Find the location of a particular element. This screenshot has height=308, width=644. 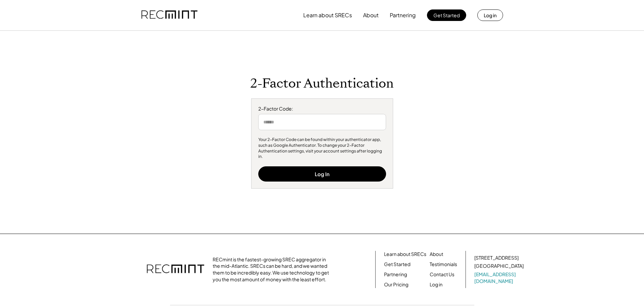

a: Partnering is located at coordinates (396, 274).